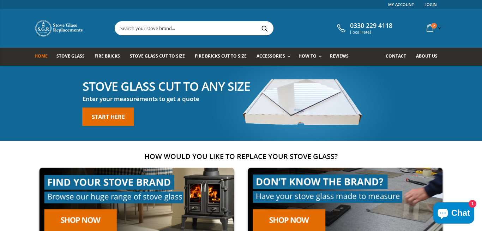 The image size is (482, 231). I want to click on span: Stove Glass Cut To Size, so click(157, 56).